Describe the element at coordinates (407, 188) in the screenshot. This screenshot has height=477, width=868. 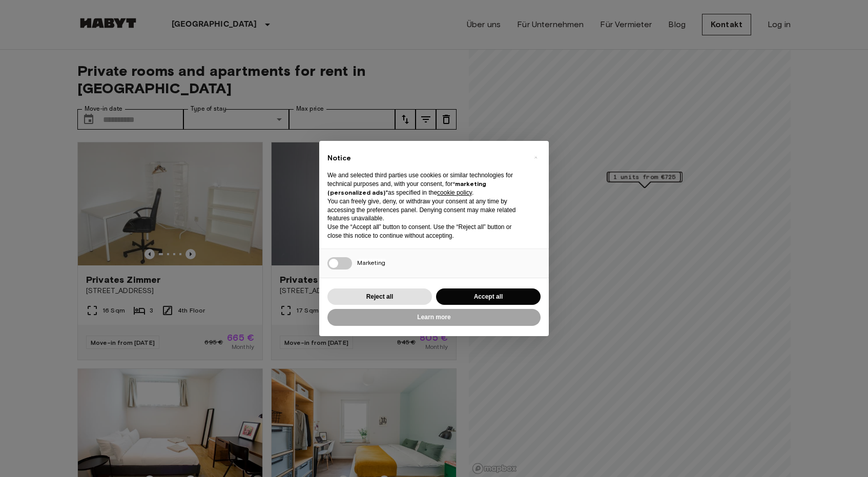
I see `strong: “marketing (personalized ads)”` at that location.